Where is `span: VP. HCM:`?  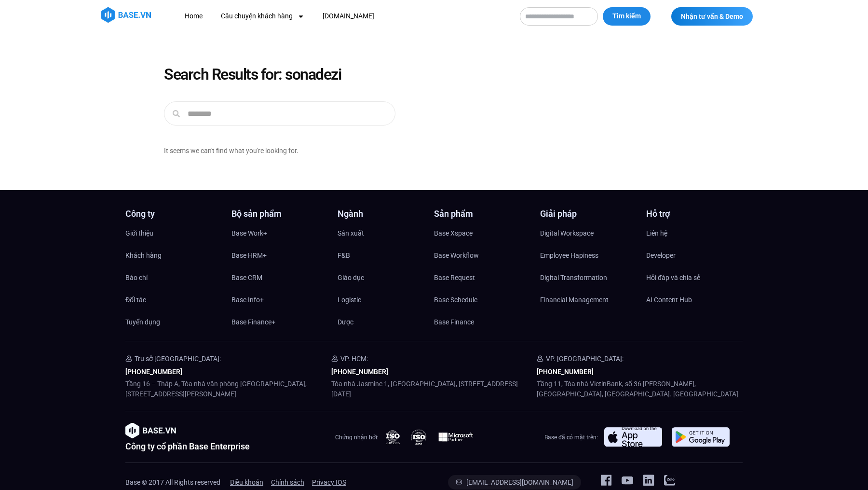
span: VP. HCM: is located at coordinates (354, 358).